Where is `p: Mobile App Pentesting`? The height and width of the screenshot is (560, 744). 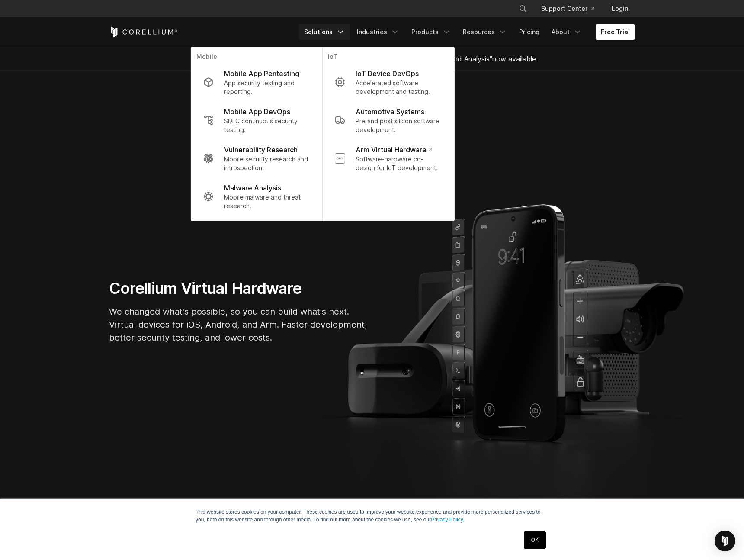
p: Mobile App Pentesting is located at coordinates (262, 74).